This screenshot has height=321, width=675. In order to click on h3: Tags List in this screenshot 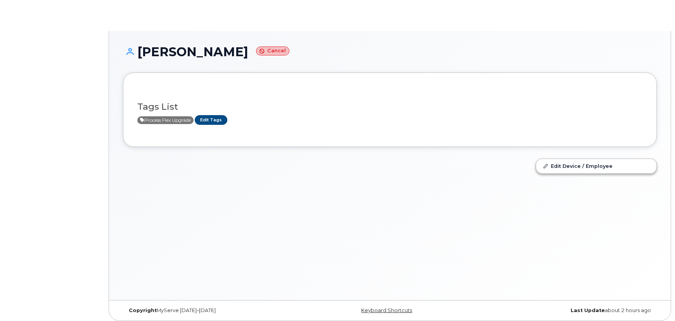, I will do `click(390, 107)`.